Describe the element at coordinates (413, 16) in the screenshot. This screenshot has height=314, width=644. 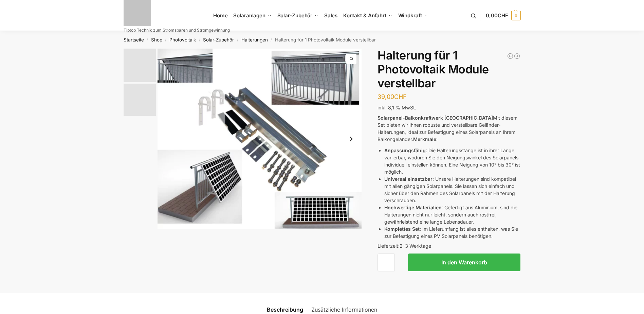
I see `a: Windkraft` at that location.